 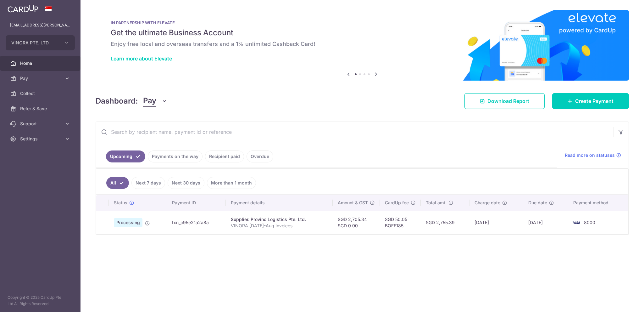 I want to click on span: Due date, so click(x=538, y=203).